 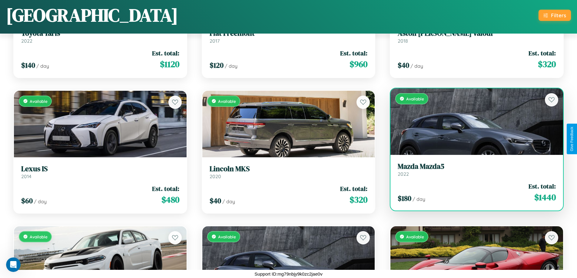 I want to click on button: Filters, so click(x=555, y=15).